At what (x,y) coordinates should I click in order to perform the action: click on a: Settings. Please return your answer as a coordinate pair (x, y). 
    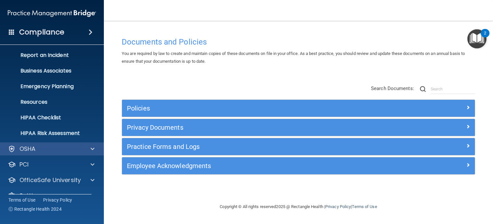
    Looking at the image, I should click on (51, 196).